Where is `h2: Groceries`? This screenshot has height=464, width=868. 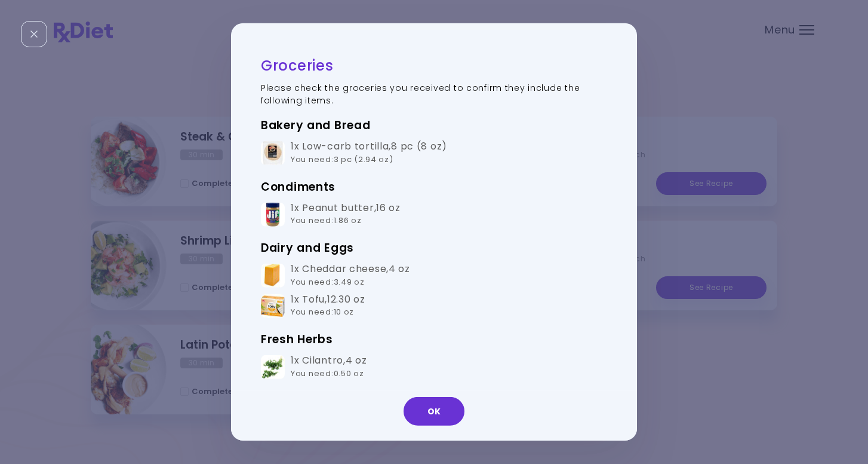
h2: Groceries is located at coordinates (434, 65).